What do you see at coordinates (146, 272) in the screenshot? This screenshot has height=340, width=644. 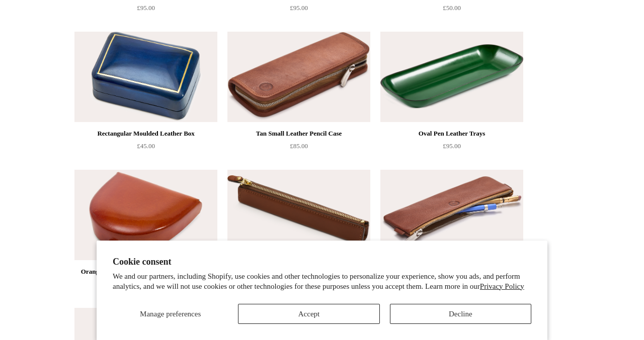 I see `div: Orange Choosing Keeping Leather Coin Purse` at bounding box center [146, 272].